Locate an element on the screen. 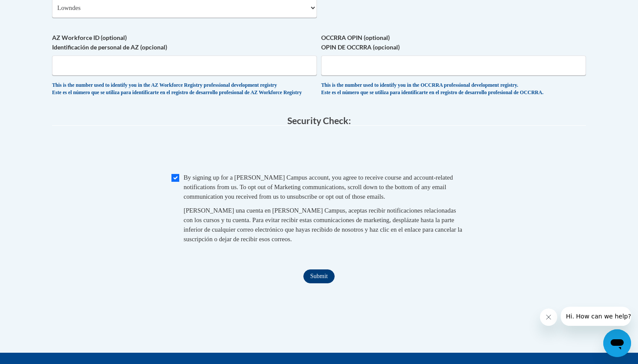  div: This is the number used to identify you in the OCCRRA professional development registry. Este es ... is located at coordinates (454, 89).